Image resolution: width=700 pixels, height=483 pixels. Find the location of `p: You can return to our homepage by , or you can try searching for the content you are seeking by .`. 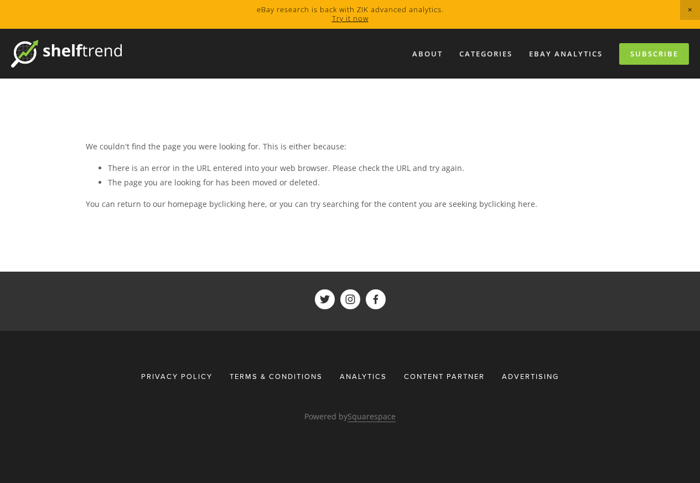

p: You can return to our homepage by , or you can try searching for the content you are seeking by . is located at coordinates (350, 204).